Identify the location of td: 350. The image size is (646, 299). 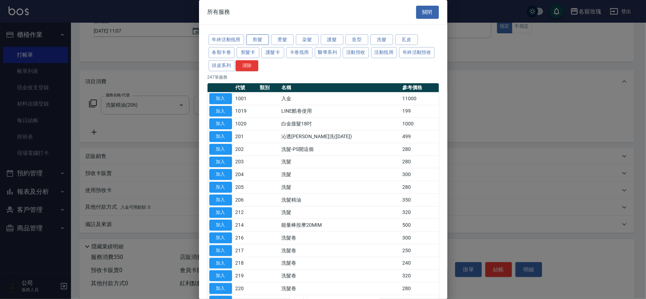
(419, 200).